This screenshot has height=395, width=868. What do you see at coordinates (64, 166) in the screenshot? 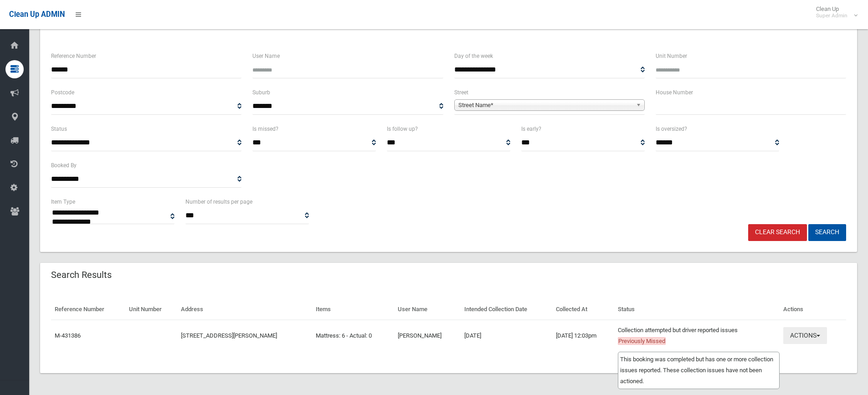
I see `label: Booked By` at bounding box center [64, 166].